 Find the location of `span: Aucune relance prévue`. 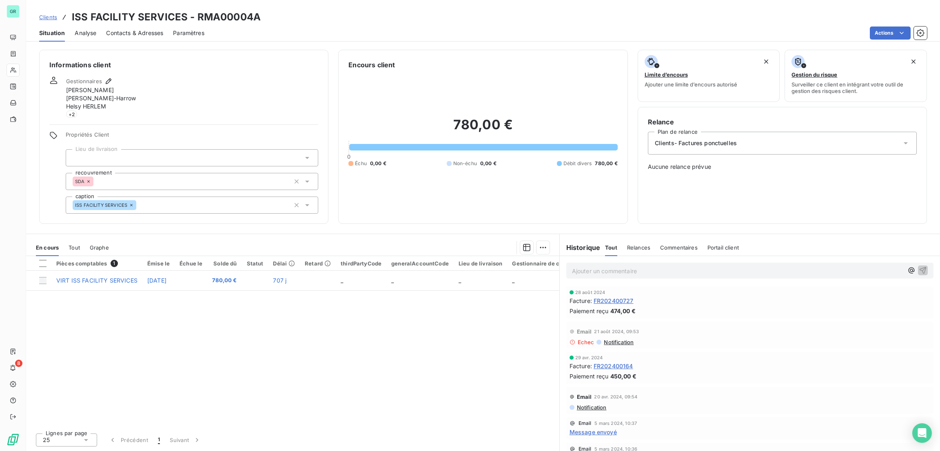

span: Aucune relance prévue is located at coordinates (782, 167).